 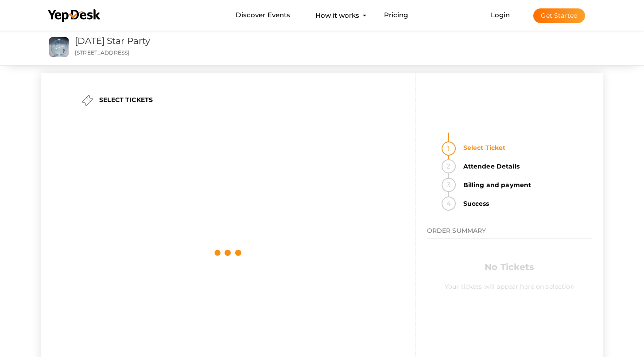 I want to click on img: loading.svg, so click(x=228, y=253).